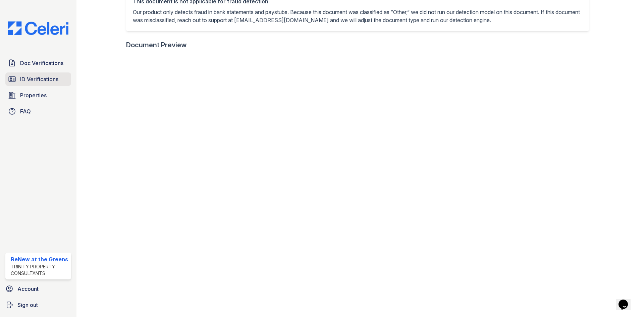  I want to click on span: Doc Verifications, so click(41, 63).